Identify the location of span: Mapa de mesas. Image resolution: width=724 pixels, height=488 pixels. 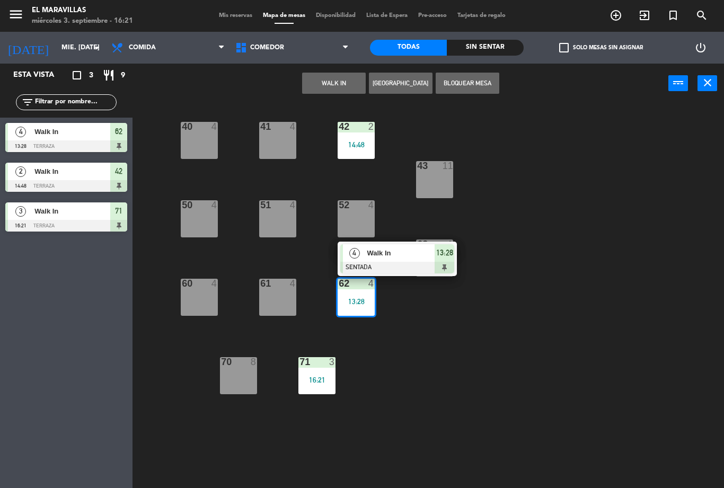
(284, 15).